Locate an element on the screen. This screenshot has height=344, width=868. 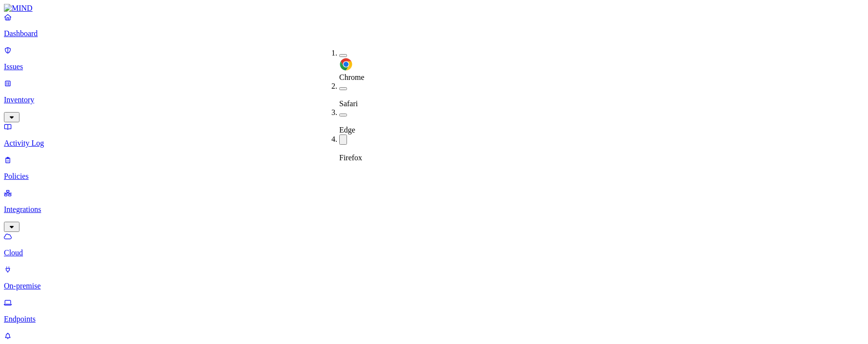
img: chrome is located at coordinates (346, 65).